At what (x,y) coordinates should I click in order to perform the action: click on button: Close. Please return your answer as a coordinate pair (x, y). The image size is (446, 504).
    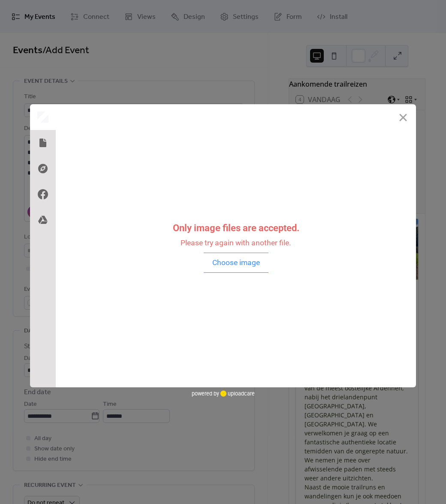
    Looking at the image, I should click on (403, 117).